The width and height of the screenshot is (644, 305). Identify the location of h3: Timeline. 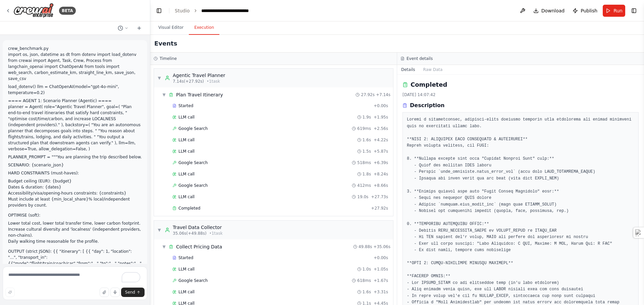
(168, 59).